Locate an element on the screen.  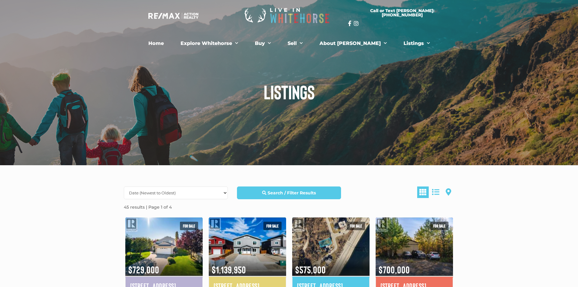
span: $575,000 is located at coordinates (331, 266).